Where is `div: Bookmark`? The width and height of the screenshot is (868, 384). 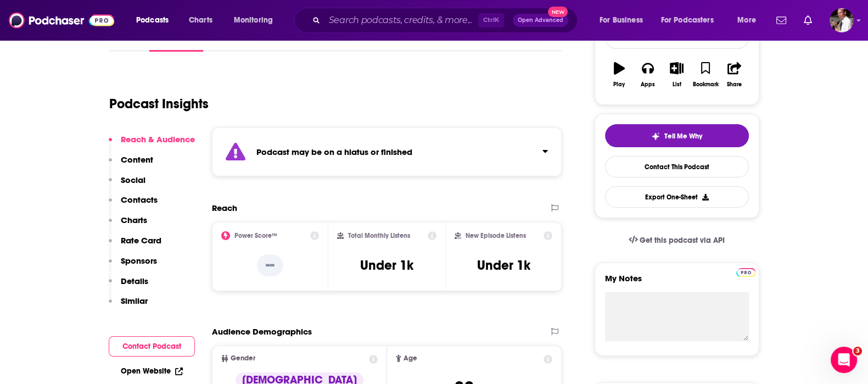
div: Bookmark is located at coordinates (705, 85).